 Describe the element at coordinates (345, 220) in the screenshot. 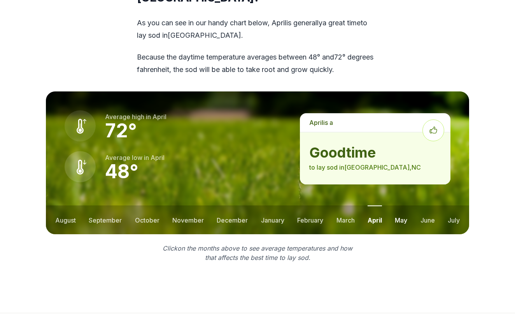

I see `button: march` at that location.